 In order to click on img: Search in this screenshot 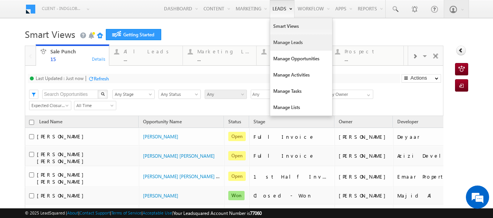, I will do `click(103, 94)`.